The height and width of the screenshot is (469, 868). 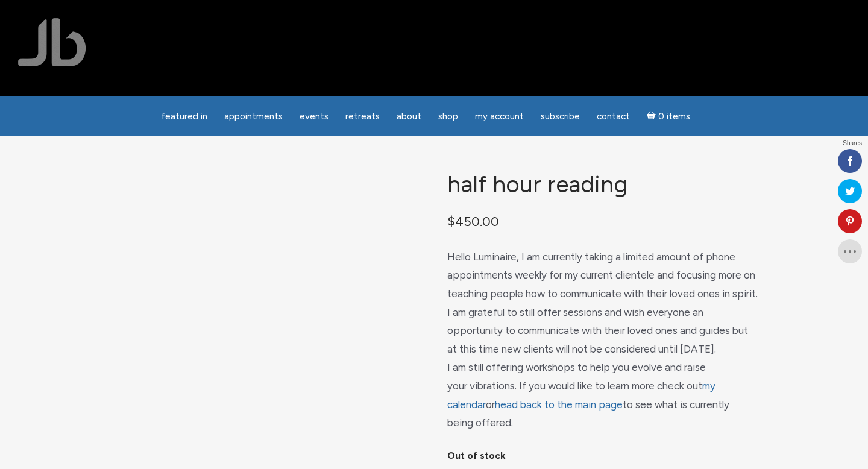 I want to click on a: Subscribe, so click(x=559, y=116).